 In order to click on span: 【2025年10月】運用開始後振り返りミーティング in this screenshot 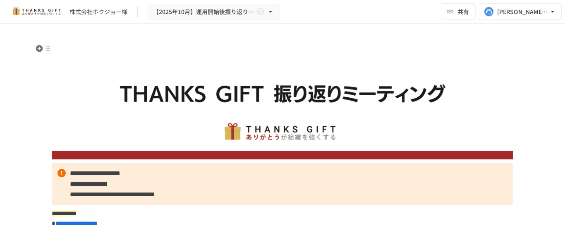, I will do `click(204, 12)`.